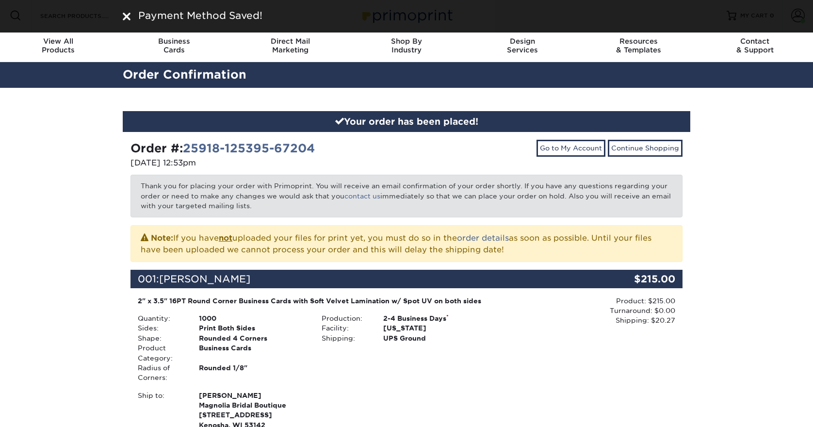 This screenshot has width=813, height=427. What do you see at coordinates (482, 238) in the screenshot?
I see `a: order details` at bounding box center [482, 238].